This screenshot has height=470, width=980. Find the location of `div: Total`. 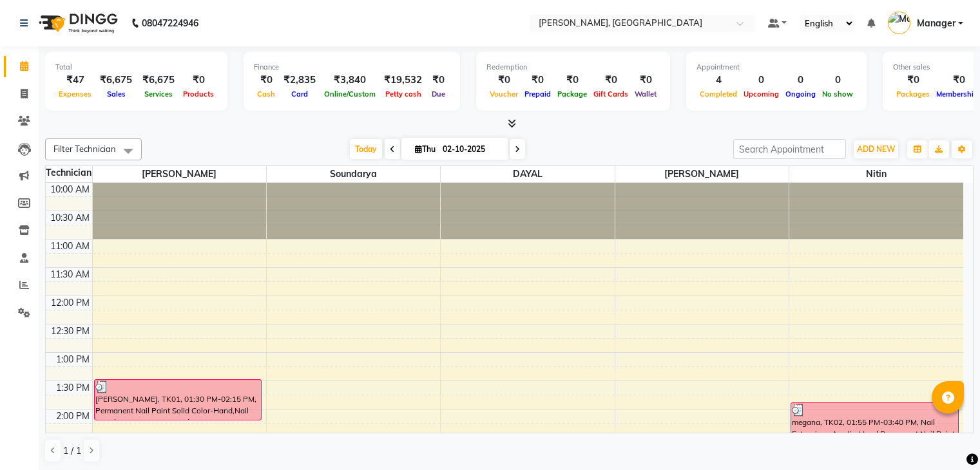

div: Total is located at coordinates (136, 67).